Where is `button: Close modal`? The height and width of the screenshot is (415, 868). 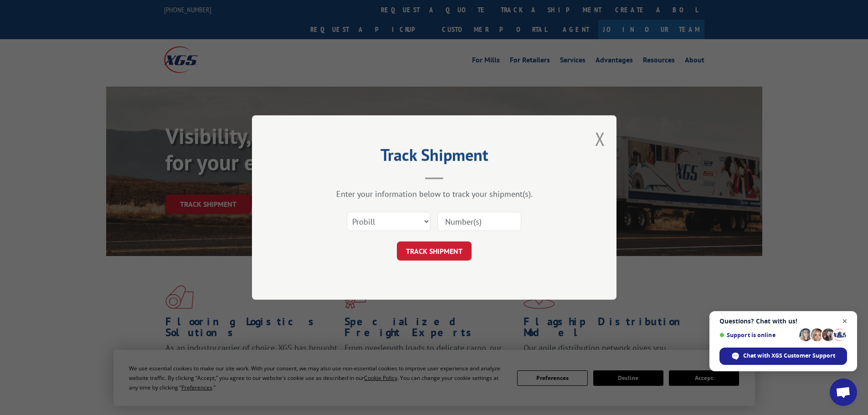 button: Close modal is located at coordinates (600, 139).